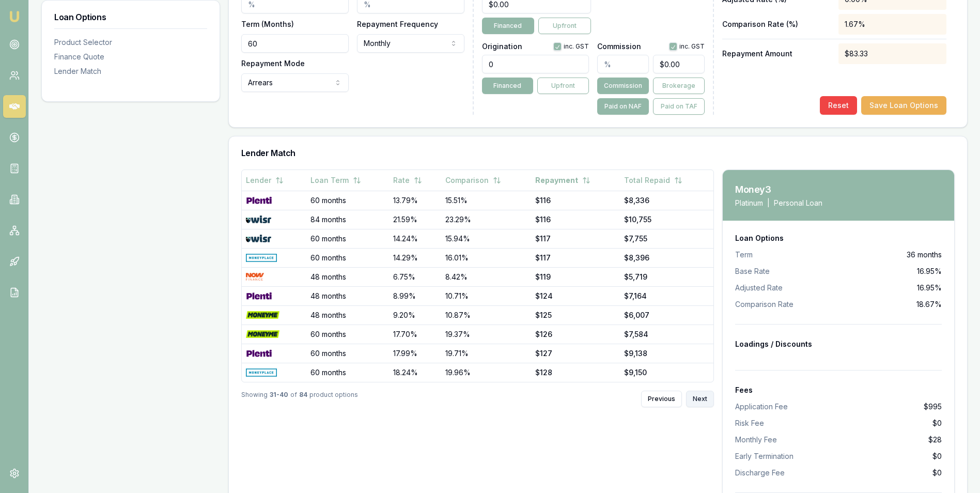  What do you see at coordinates (666, 296) in the screenshot?
I see `div: $7,164` at bounding box center [666, 296].